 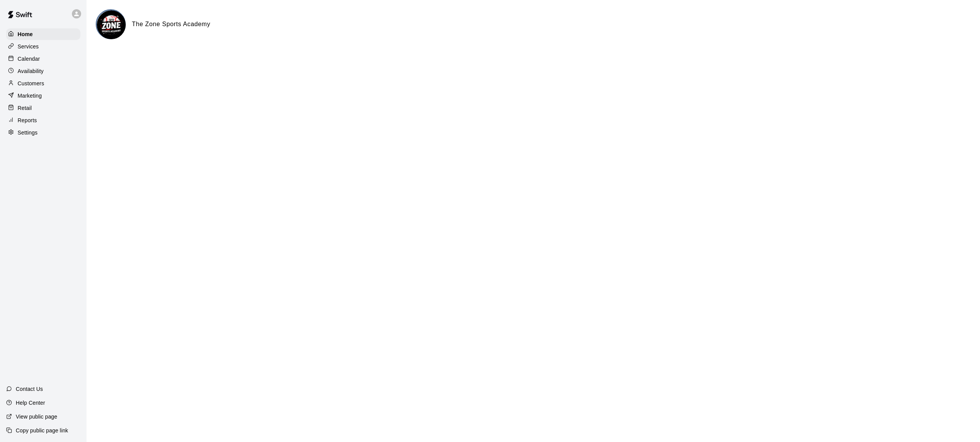 What do you see at coordinates (28, 46) in the screenshot?
I see `p: Services` at bounding box center [28, 46].